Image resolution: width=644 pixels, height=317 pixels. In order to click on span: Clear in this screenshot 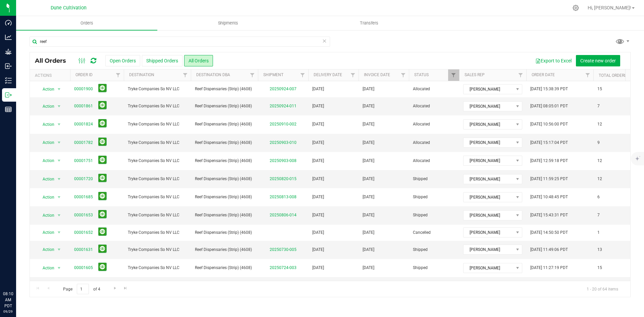, I will do `click(325, 41)`.